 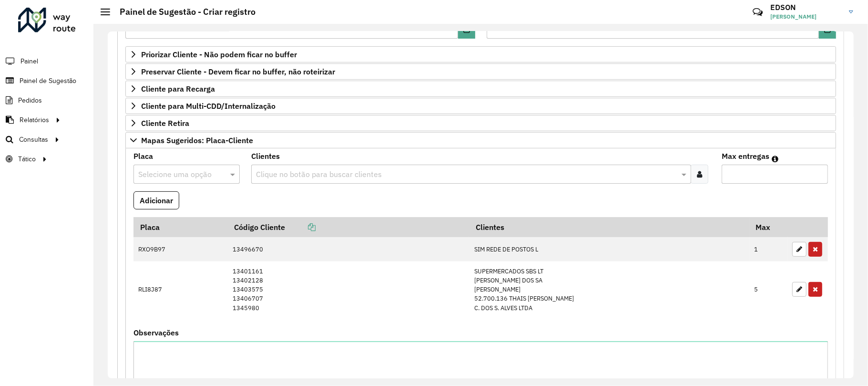 What do you see at coordinates (156, 332) in the screenshot?
I see `label: Observações` at bounding box center [156, 332].